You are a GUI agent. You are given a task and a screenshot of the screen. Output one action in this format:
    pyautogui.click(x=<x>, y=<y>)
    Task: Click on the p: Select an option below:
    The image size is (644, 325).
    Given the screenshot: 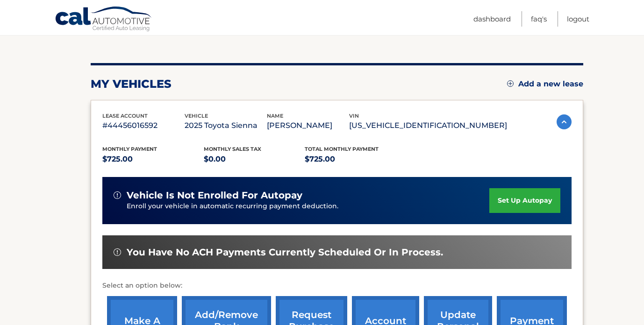 What is the action you would take?
    pyautogui.click(x=337, y=286)
    